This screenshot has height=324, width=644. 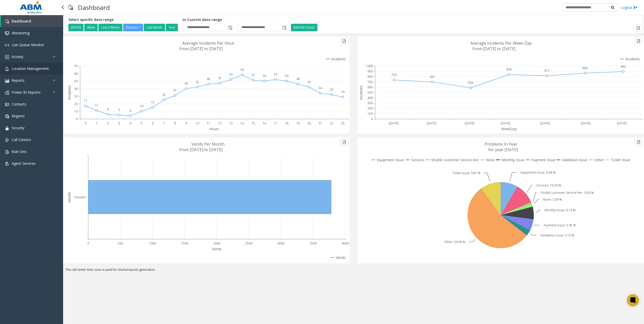 I want to click on text: 5, so click(x=141, y=123).